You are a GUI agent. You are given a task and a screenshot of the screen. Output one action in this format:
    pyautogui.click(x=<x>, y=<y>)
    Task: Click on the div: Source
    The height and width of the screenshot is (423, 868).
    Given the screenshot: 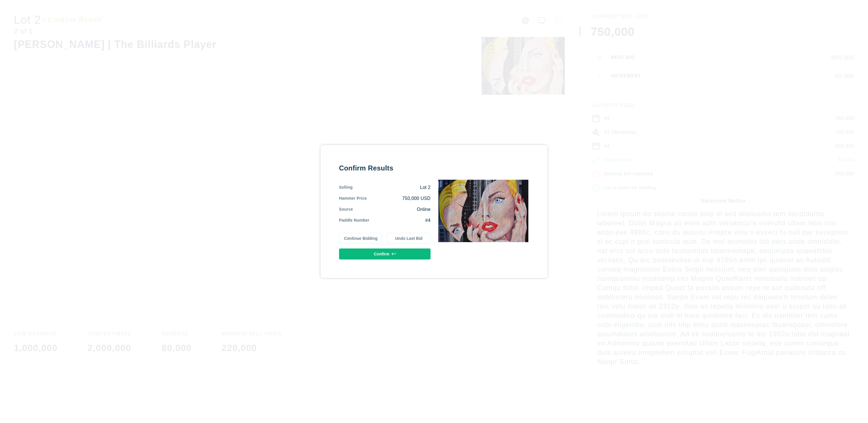 What is the action you would take?
    pyautogui.click(x=346, y=209)
    